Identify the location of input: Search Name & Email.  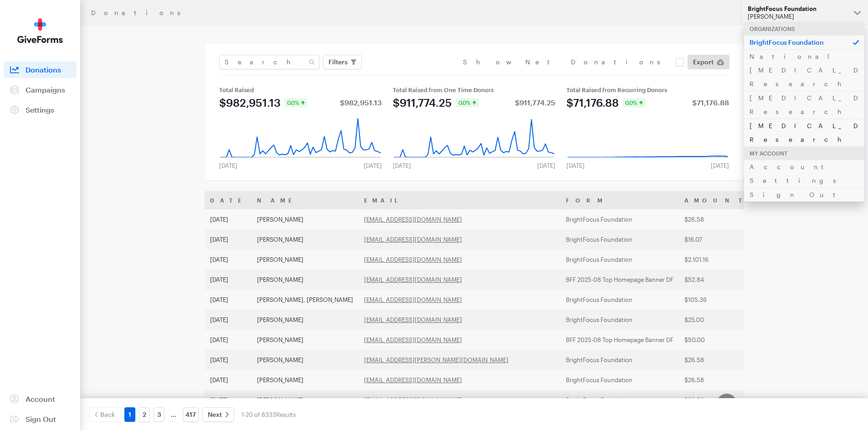
(269, 62).